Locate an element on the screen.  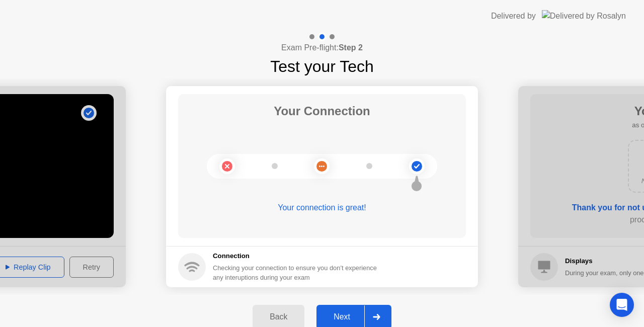
div: Next is located at coordinates (341, 317).